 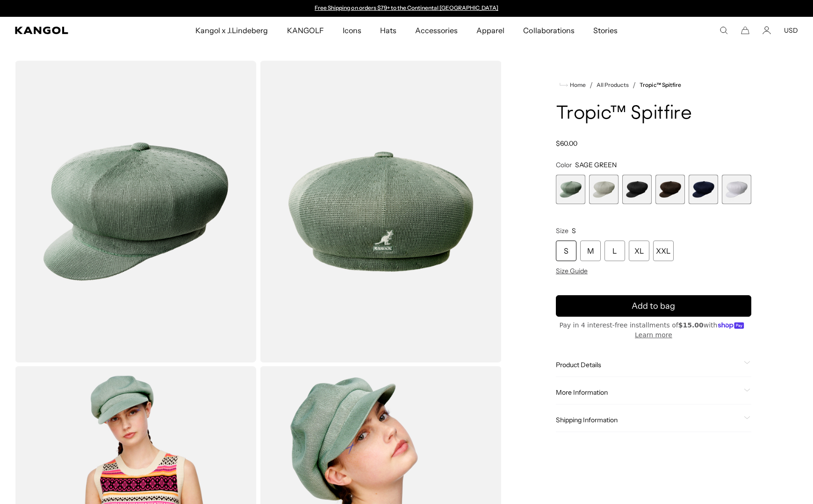 I want to click on label: Moonstruck, so click(x=603, y=189).